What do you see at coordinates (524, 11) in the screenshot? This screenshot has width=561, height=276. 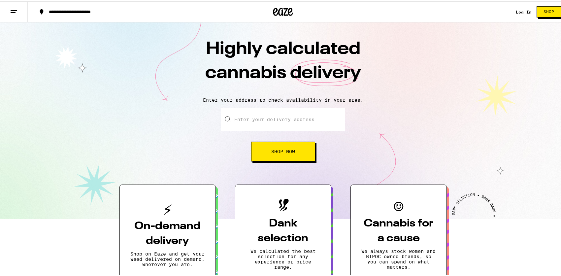 I see `a: Log In` at bounding box center [524, 11].